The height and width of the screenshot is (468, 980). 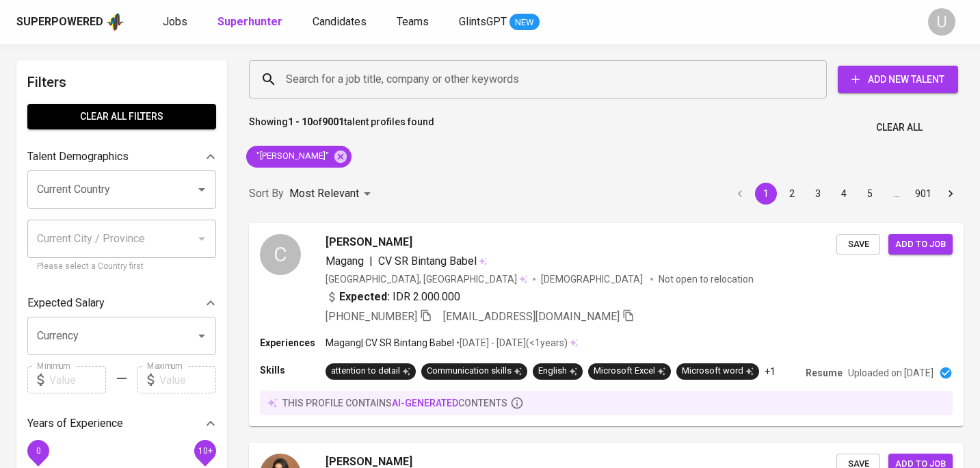 What do you see at coordinates (898, 79) in the screenshot?
I see `button: Add New Talent` at bounding box center [898, 79].